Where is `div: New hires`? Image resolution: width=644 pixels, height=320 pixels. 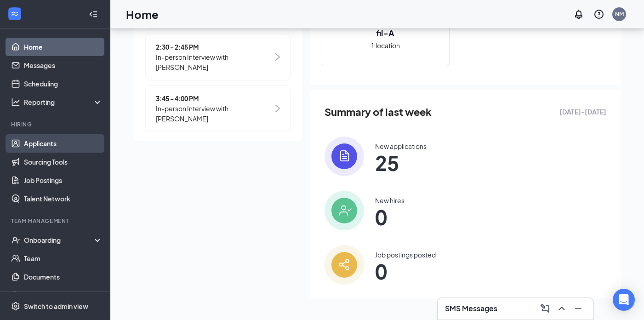 div: New hires is located at coordinates (390, 200).